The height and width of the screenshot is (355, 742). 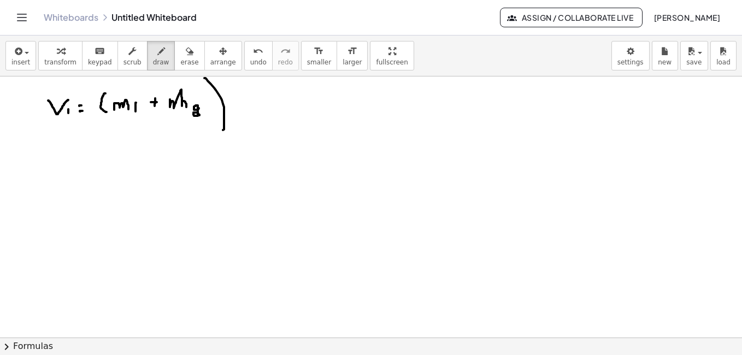 What do you see at coordinates (223, 56) in the screenshot?
I see `button: arrange` at bounding box center [223, 56].